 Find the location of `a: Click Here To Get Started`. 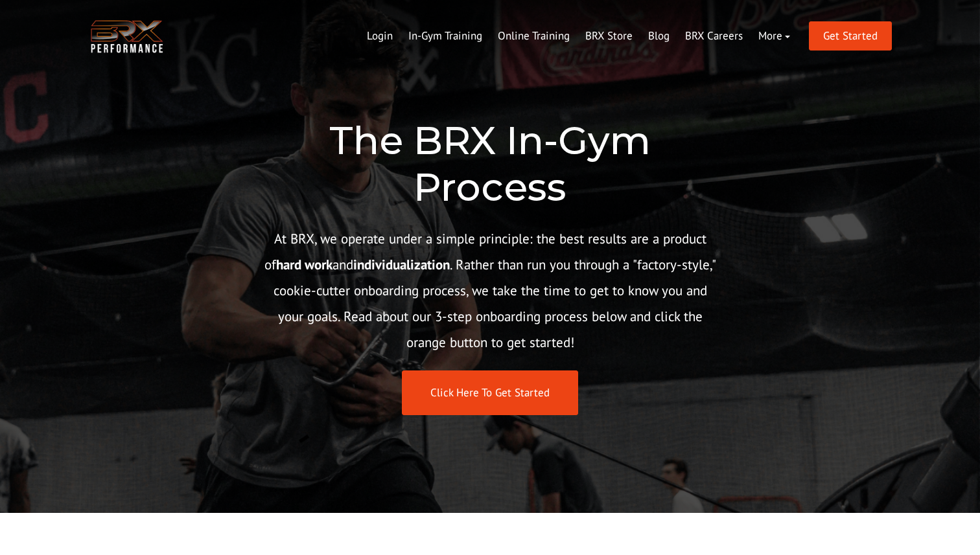

a: Click Here To Get Started is located at coordinates (490, 393).